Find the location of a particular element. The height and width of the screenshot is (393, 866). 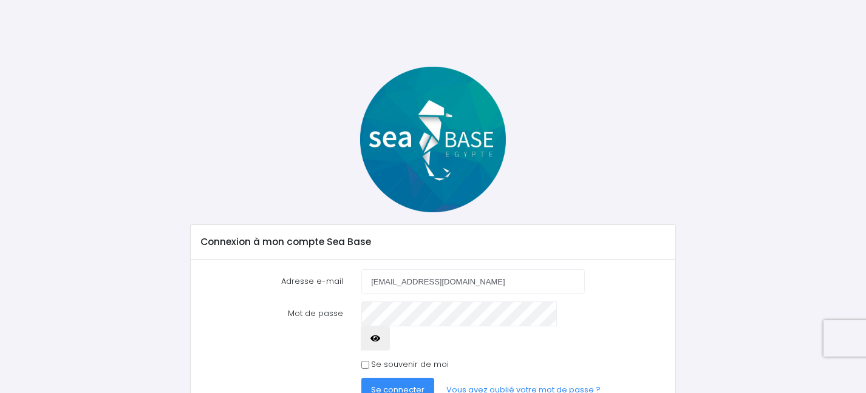

label: Mot de passe is located at coordinates (271, 326).